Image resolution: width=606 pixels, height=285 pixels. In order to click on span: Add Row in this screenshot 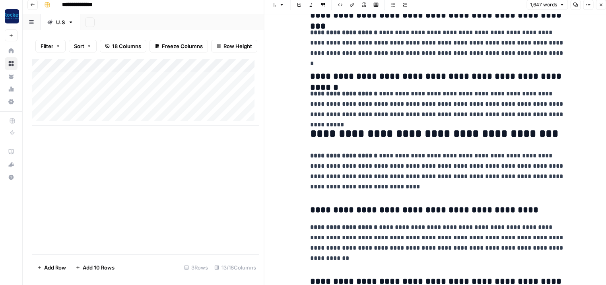, I will do `click(55, 268)`.